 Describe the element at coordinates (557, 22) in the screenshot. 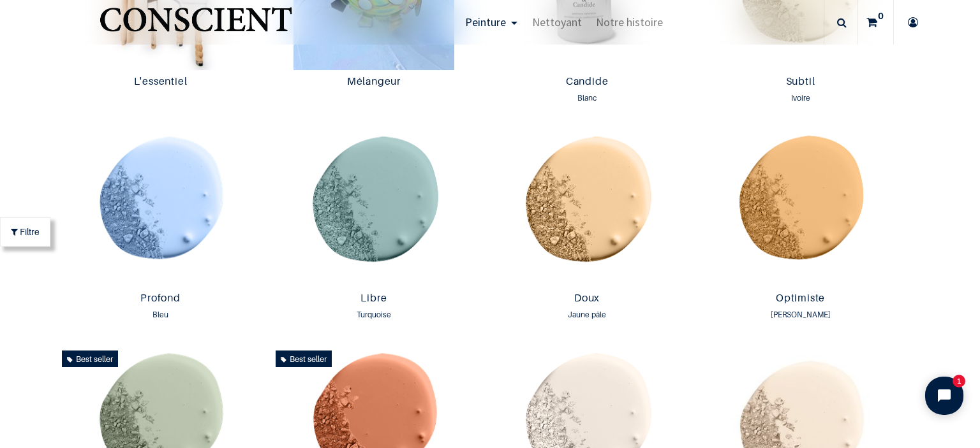

I see `span: Nettoyant` at that location.